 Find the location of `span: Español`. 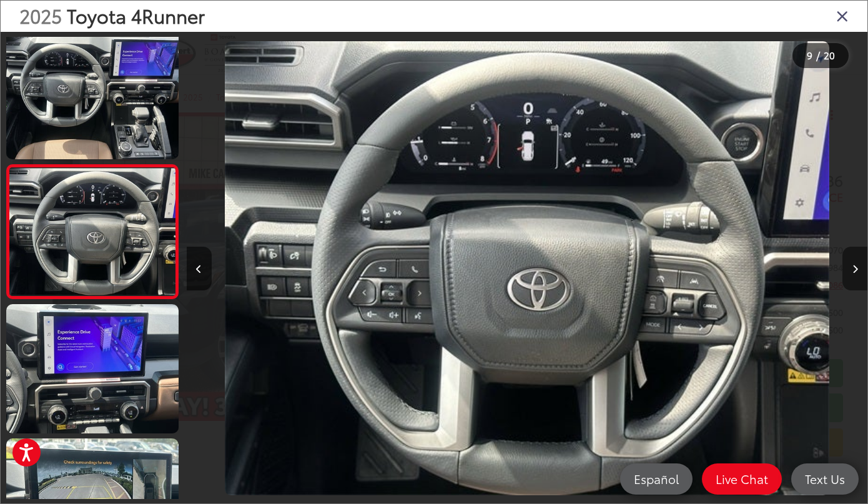

span: Español is located at coordinates (657, 478).